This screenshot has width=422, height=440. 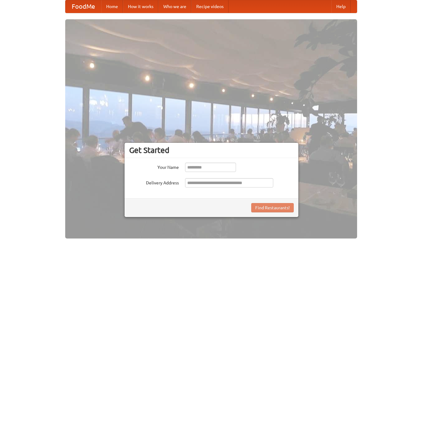 What do you see at coordinates (273, 208) in the screenshot?
I see `button: Find Restaurants!` at bounding box center [273, 208].